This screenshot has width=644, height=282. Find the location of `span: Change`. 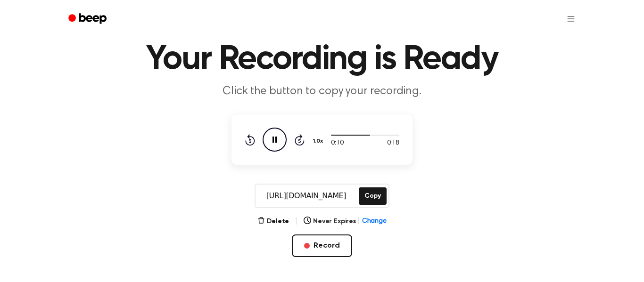

span: Change is located at coordinates (374, 221).